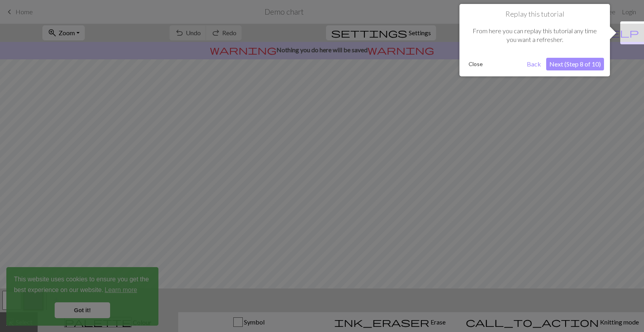 This screenshot has height=332, width=644. Describe the element at coordinates (534, 64) in the screenshot. I see `button: Back` at that location.